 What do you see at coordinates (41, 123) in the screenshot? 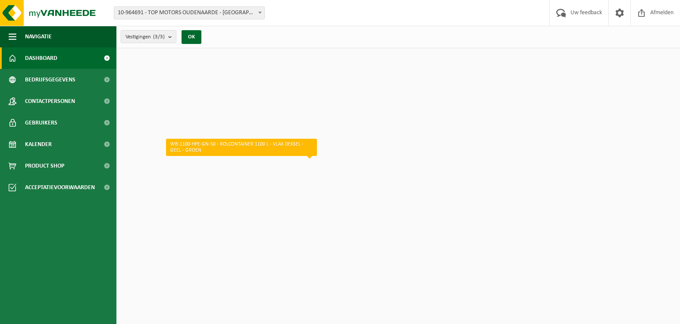
I see `span: Gebruikers` at bounding box center [41, 123].